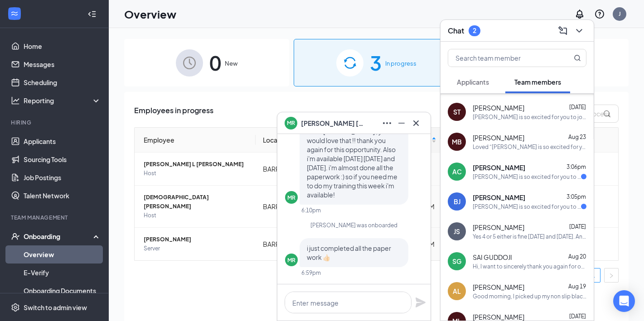  I want to click on div: Hiring, so click(55, 122).